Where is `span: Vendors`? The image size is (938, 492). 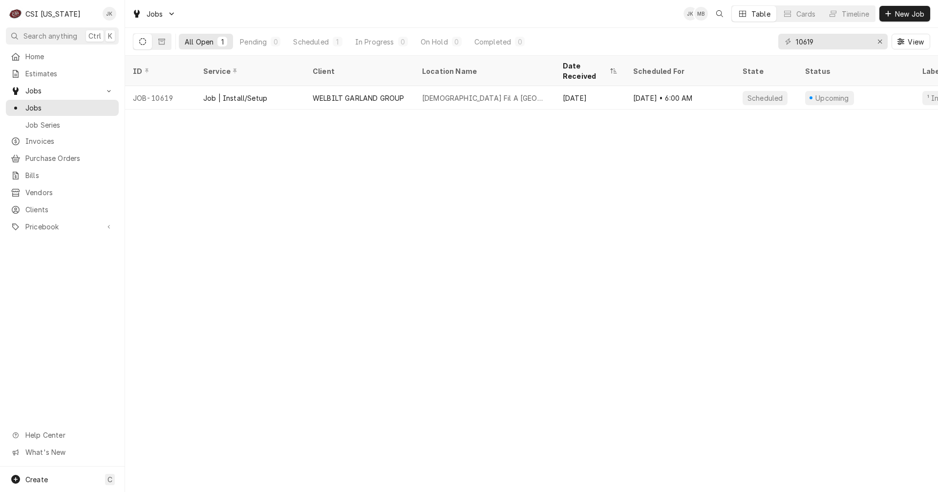
span: Vendors is located at coordinates (69, 192).